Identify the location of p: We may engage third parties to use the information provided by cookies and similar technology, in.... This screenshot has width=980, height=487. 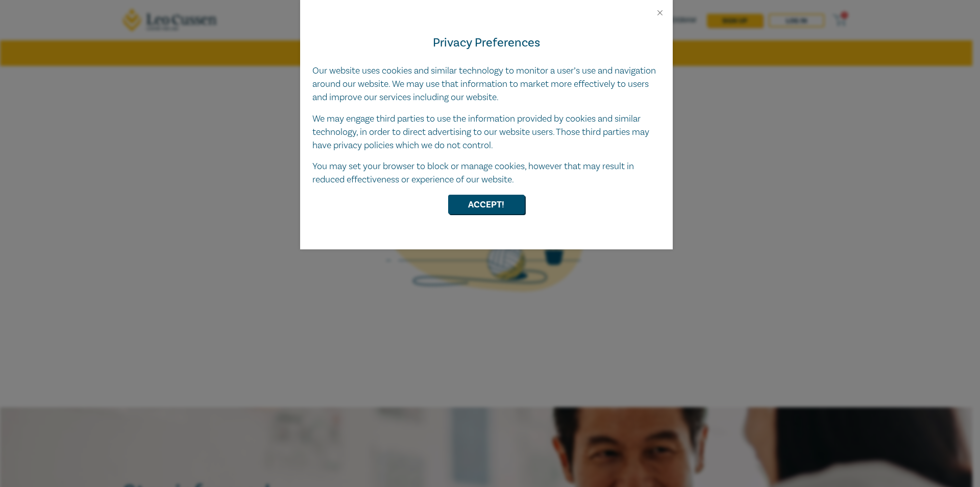
(487, 132).